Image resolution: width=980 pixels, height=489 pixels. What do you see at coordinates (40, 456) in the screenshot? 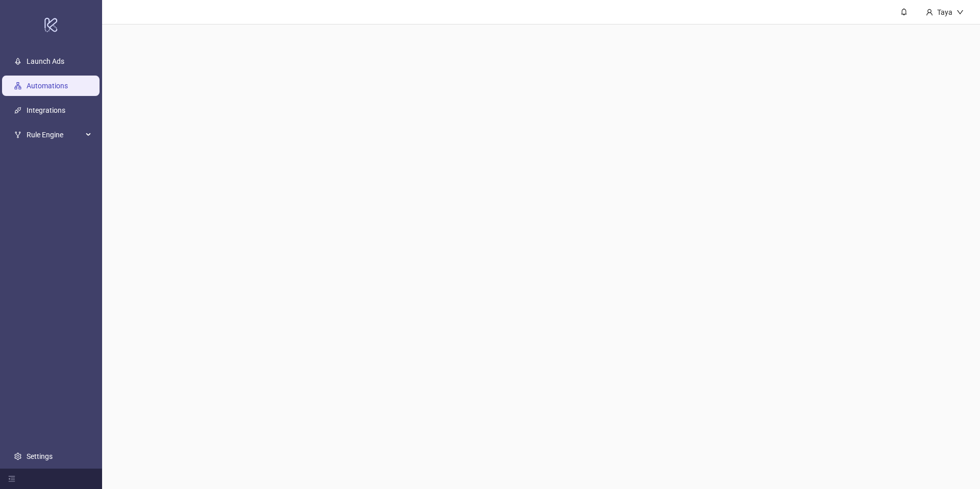
I see `a: Settings` at bounding box center [40, 456].